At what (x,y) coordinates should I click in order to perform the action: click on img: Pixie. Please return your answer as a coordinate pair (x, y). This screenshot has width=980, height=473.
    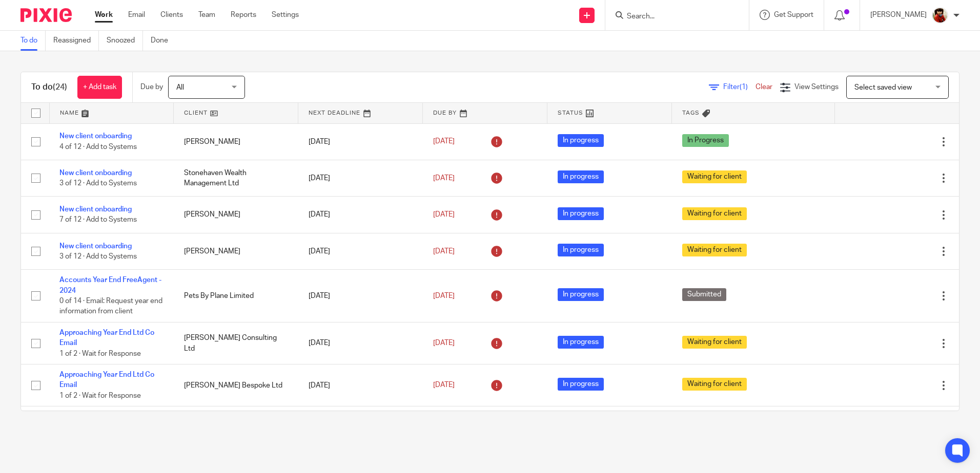
    Looking at the image, I should click on (46, 15).